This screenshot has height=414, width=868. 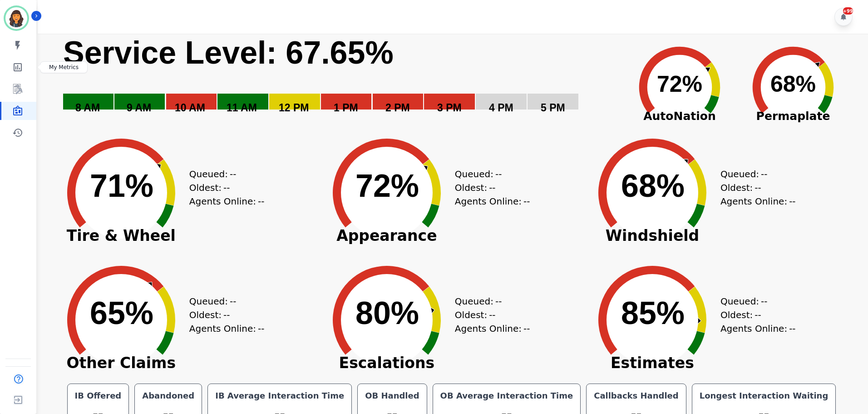 What do you see at coordinates (652, 363) in the screenshot?
I see `span: Estimates` at bounding box center [652, 363].